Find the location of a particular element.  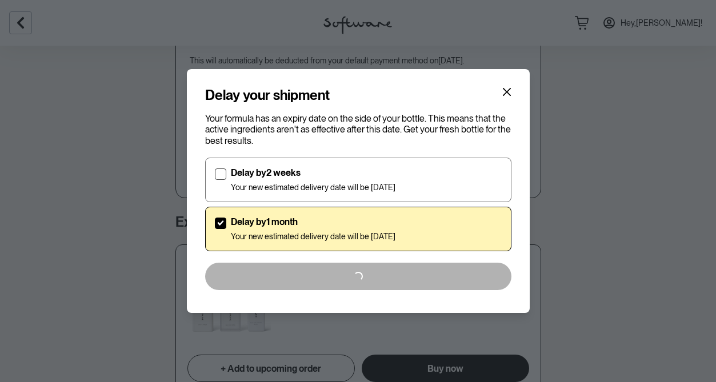

p: Delay by 1 month is located at coordinates (313, 222).